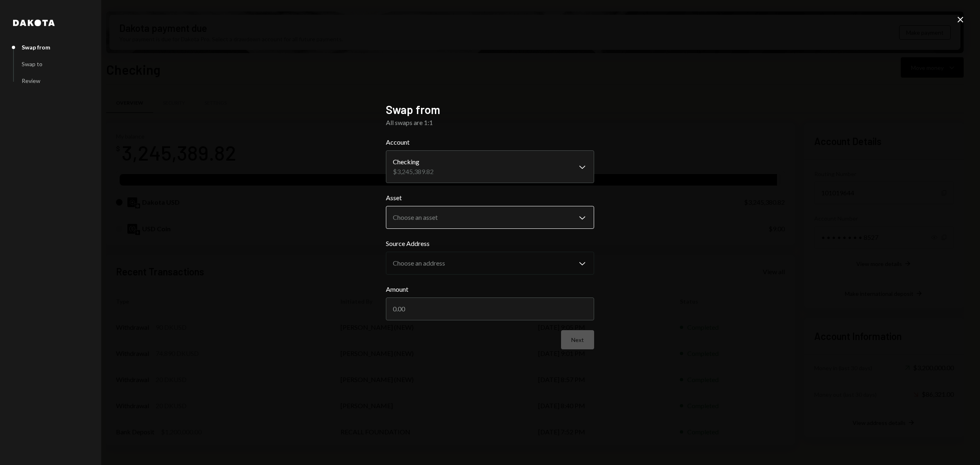 The width and height of the screenshot is (980, 465). What do you see at coordinates (32, 64) in the screenshot?
I see `div: Swap to` at bounding box center [32, 64].